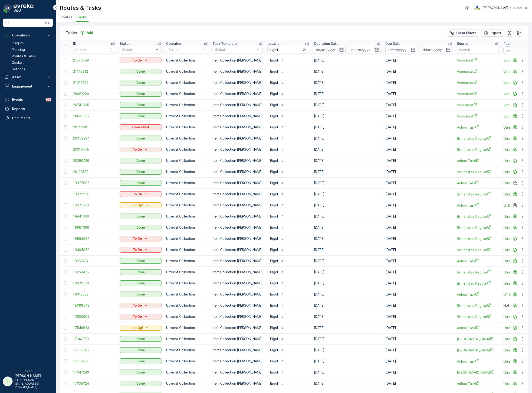 This screenshot has height=393, width=532. What do you see at coordinates (28, 36) in the screenshot?
I see `button: Operations` at bounding box center [28, 36].